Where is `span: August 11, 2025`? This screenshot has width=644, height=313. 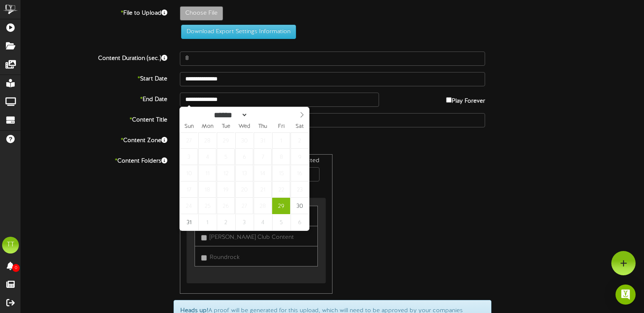
span: August 11, 2025 is located at coordinates (207, 173).